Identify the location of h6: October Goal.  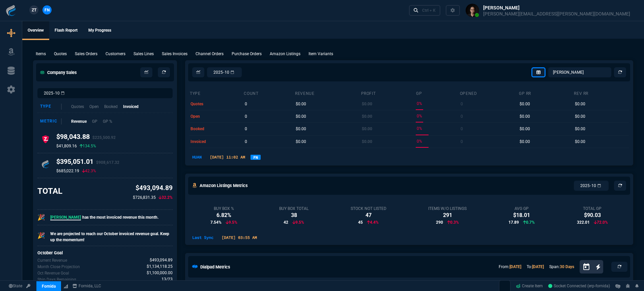
(105, 253).